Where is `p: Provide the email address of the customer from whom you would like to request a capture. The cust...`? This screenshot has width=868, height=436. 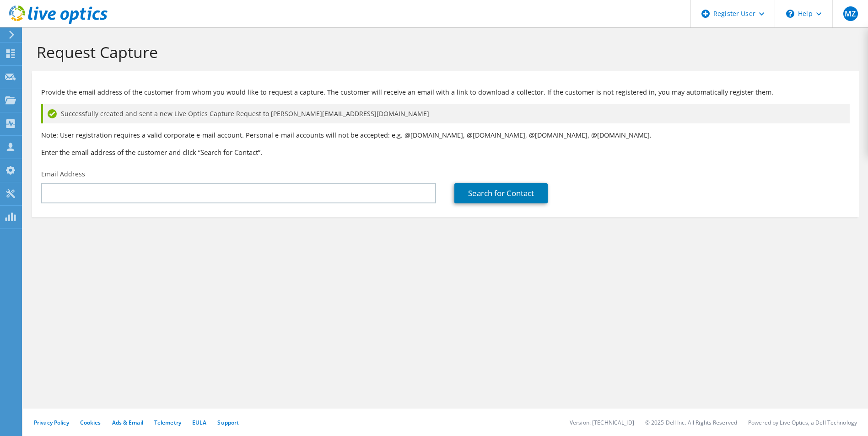 p: Provide the email address of the customer from whom you would like to request a capture. The cust... is located at coordinates (445, 92).